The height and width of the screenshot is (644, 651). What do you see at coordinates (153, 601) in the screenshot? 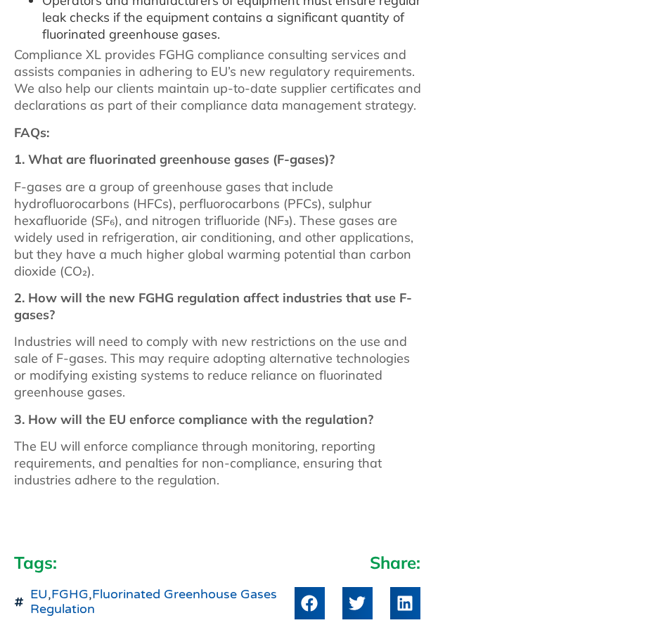
I see `a: Fluorinated Greenhouse Gases Regulation` at bounding box center [153, 601].